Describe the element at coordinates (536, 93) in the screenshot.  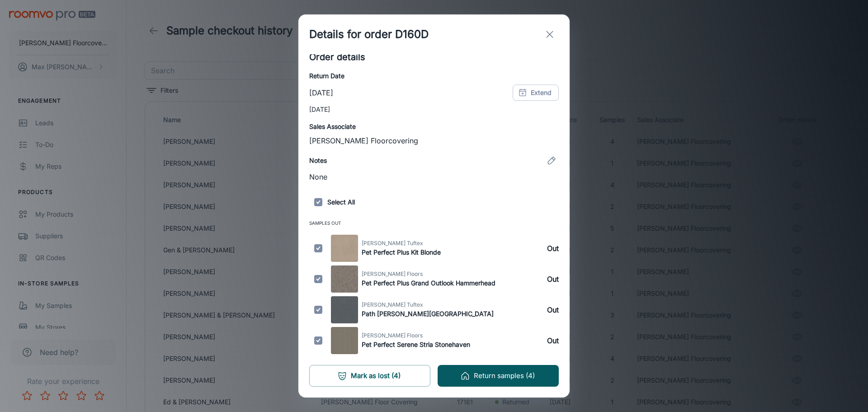
I see `button: Extend` at that location.